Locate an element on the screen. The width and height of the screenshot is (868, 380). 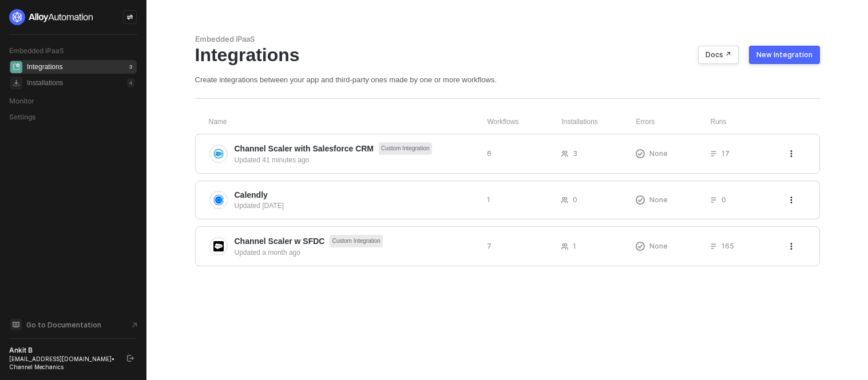
span: Calendly is located at coordinates (251, 195).